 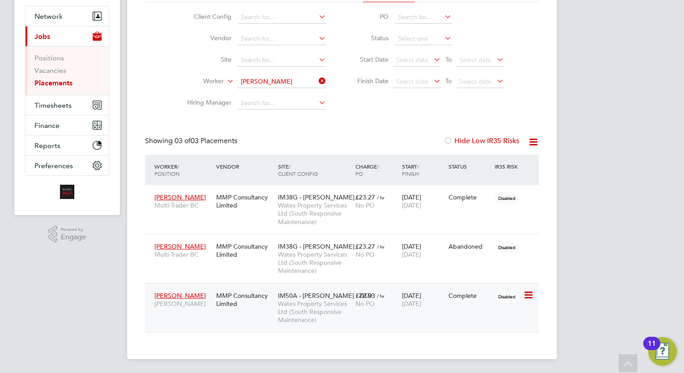 What do you see at coordinates (481, 141) in the screenshot?
I see `label: Hide Low IR35 Risks` at bounding box center [481, 141].